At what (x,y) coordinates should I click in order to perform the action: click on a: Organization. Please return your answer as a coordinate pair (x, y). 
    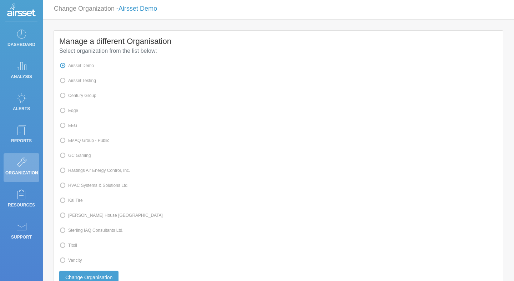
    Looking at the image, I should click on (21, 168).